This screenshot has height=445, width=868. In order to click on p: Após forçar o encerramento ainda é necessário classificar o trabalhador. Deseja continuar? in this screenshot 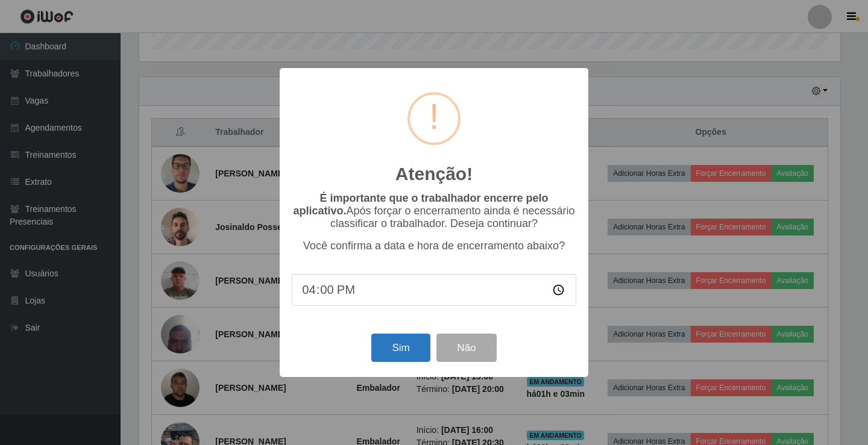, I will do `click(434, 211)`.